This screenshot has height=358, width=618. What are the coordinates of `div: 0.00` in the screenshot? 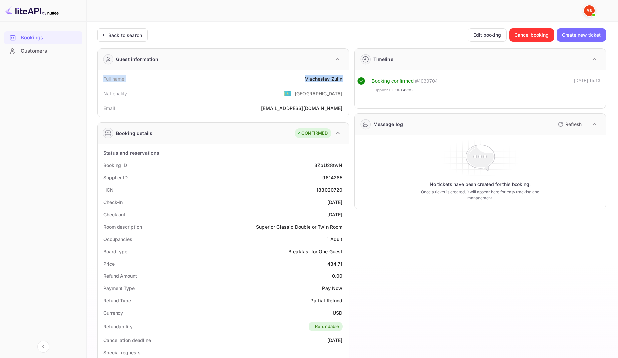 It's located at (338, 276).